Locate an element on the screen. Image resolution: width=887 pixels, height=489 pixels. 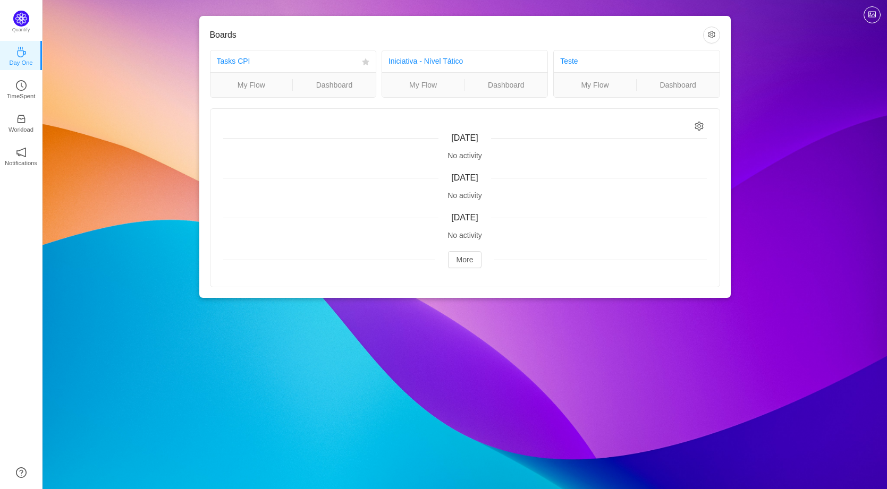
button: icon: setting is located at coordinates (711, 35).